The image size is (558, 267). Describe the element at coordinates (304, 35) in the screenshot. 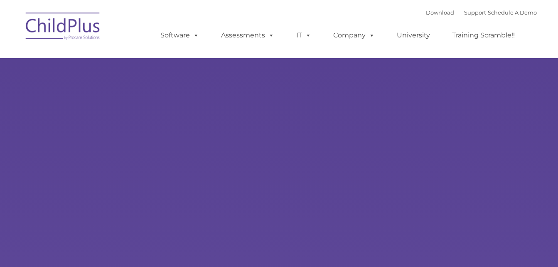

I see `a: IT` at that location.